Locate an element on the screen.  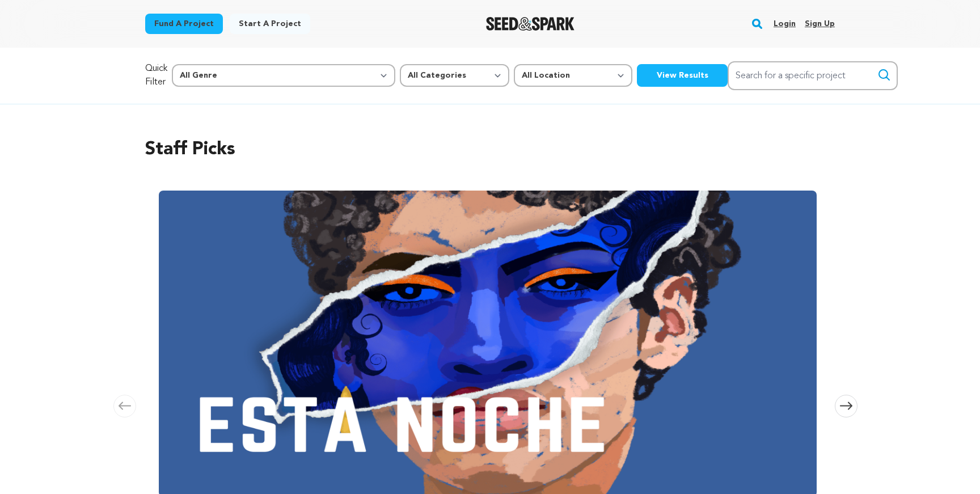
a: Start a project is located at coordinates (270, 24).